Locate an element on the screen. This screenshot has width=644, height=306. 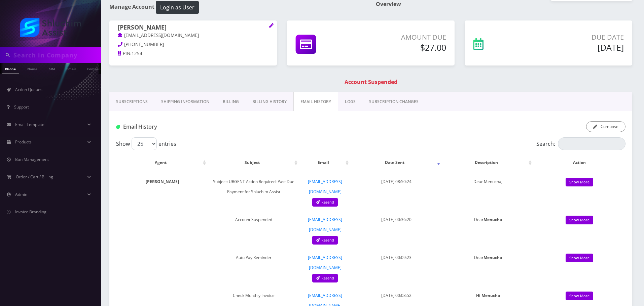
span: Email Template is located at coordinates (29, 124).